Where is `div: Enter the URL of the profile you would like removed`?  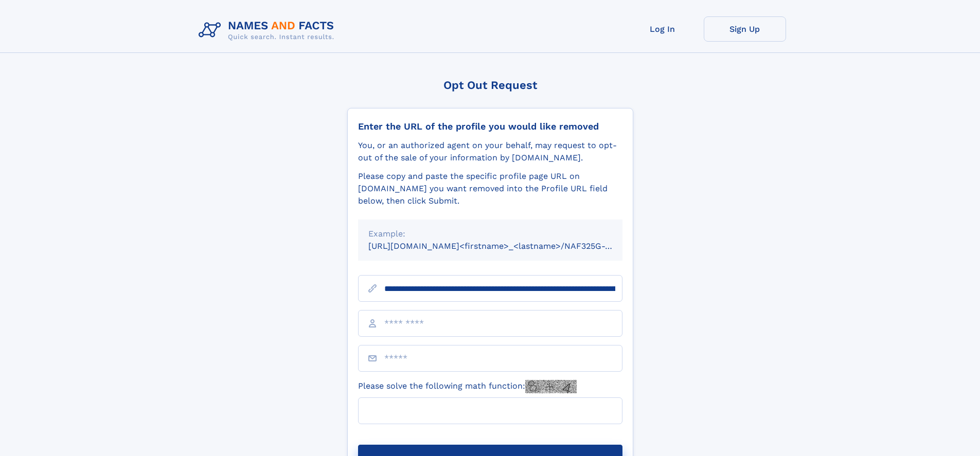
div: Enter the URL of the profile you would like removed is located at coordinates (490, 127).